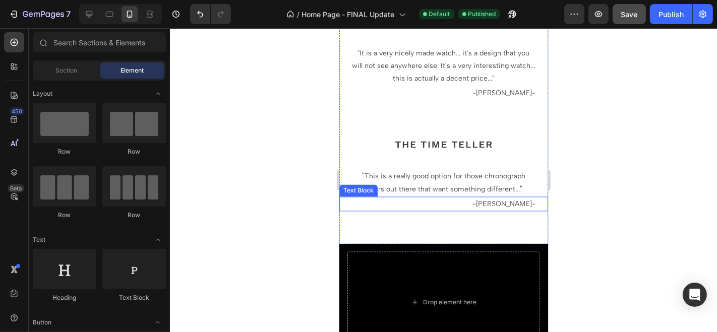 This screenshot has height=332, width=717. Describe the element at coordinates (17, 111) in the screenshot. I see `div: 450` at that location.